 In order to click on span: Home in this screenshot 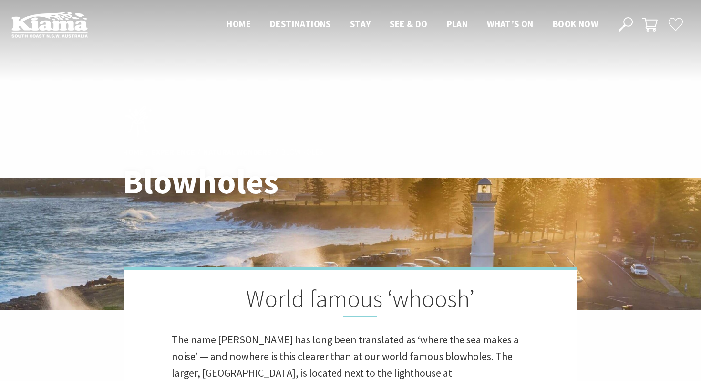, I will do `click(239, 24)`.